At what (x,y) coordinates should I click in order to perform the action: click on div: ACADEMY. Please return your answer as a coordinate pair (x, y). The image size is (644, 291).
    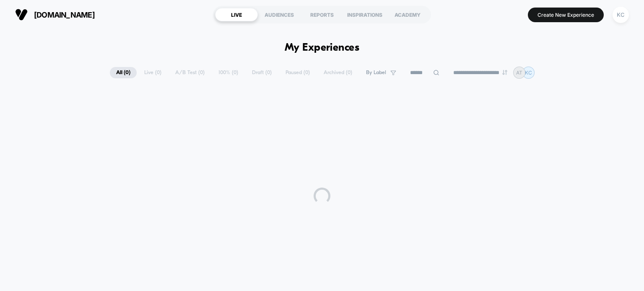
    Looking at the image, I should click on (408, 15).